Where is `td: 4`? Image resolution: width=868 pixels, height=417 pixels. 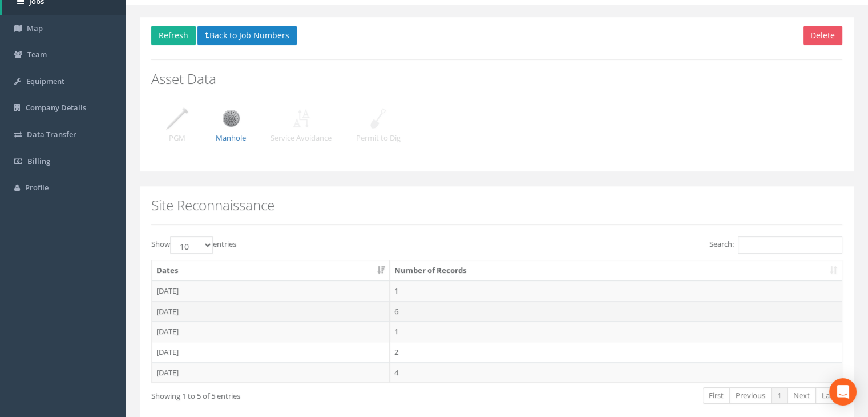
td: 4 is located at coordinates (616, 372).